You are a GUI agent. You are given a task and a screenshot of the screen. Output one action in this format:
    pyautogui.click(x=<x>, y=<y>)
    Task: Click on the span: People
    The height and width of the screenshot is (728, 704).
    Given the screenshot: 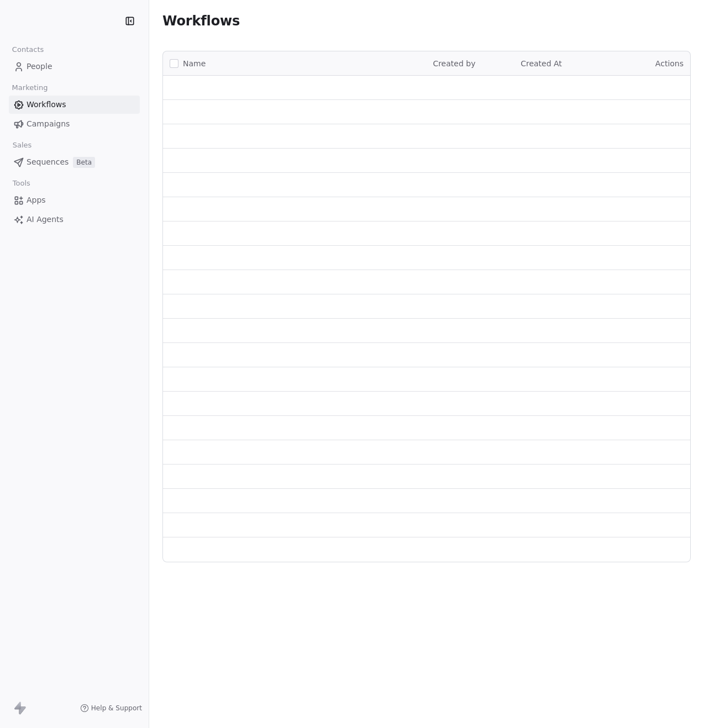 What is the action you would take?
    pyautogui.click(x=39, y=67)
    